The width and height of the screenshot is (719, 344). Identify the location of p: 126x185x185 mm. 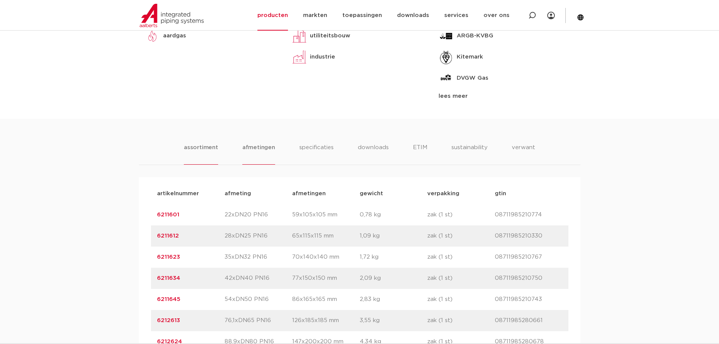
(326, 320).